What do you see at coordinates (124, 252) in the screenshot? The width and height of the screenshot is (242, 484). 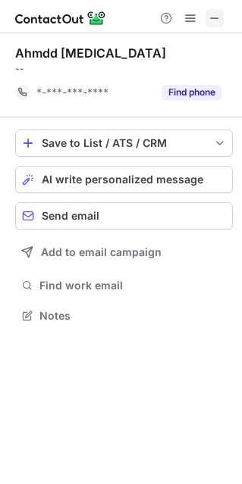 I see `button: Add to email campaign` at bounding box center [124, 252].